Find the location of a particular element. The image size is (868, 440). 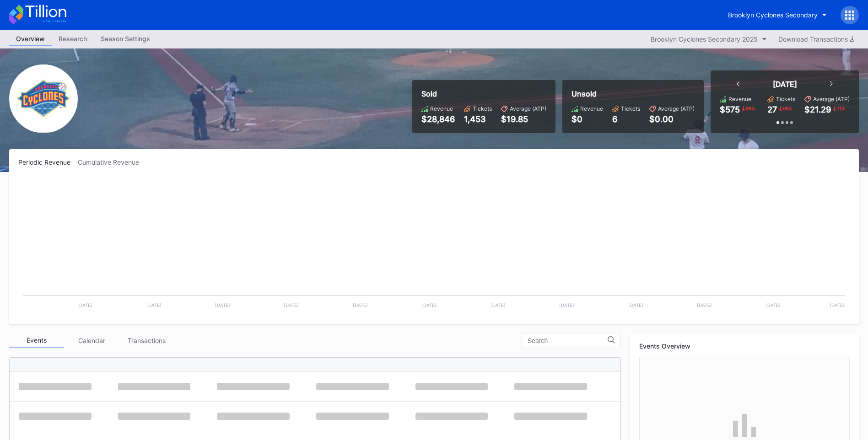

div: 11 % is located at coordinates (842, 108).